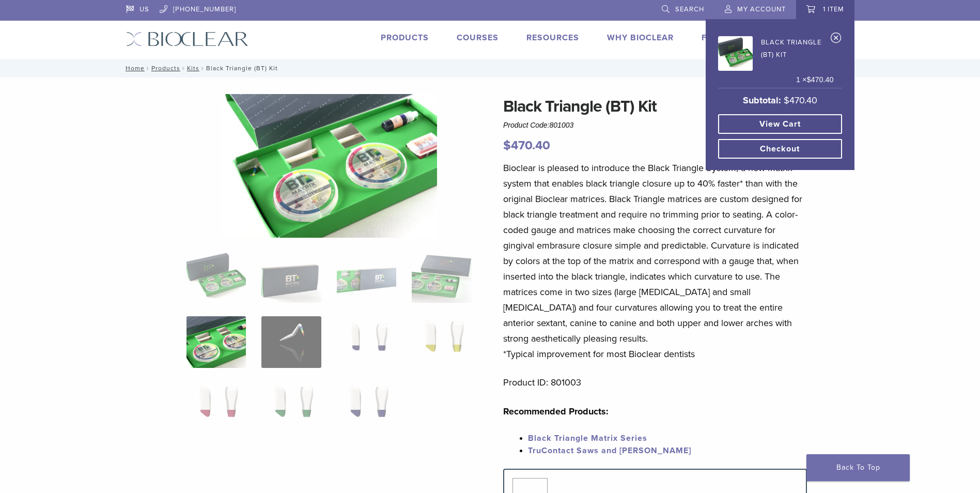  I want to click on img: Intro-Black-Triangle-Kit-6-Copy-e1548792917662-324x324.jpg, so click(216, 277).